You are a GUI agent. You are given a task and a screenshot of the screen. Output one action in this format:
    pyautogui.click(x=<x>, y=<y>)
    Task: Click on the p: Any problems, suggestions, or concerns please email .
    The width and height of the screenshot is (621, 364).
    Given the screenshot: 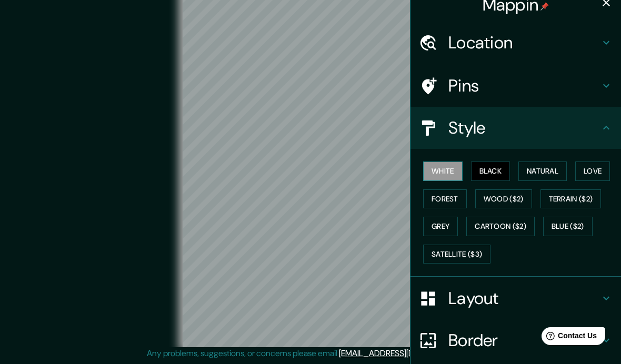 What is the action you would take?
    pyautogui.click(x=308, y=353)
    